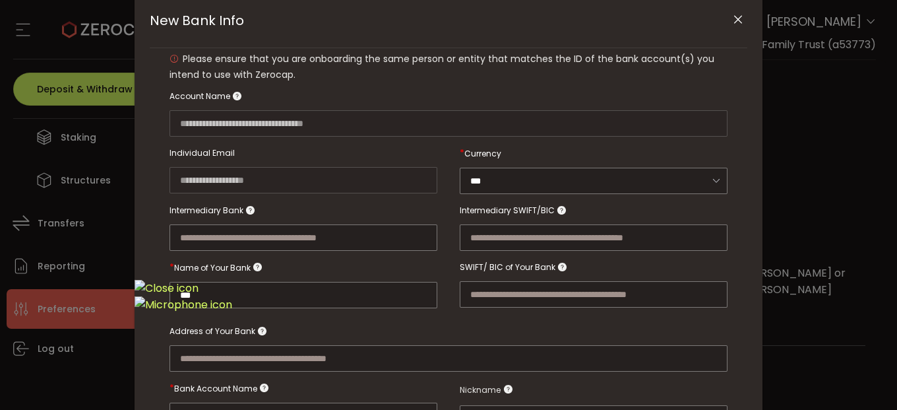 The image size is (897, 410). What do you see at coordinates (864, 378) in the screenshot?
I see `div: Chat Widget` at bounding box center [864, 378].